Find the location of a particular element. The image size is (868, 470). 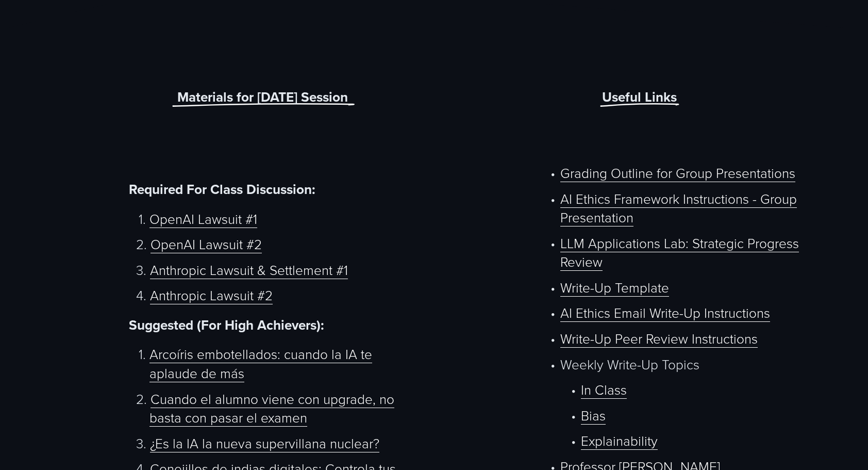

a: Anthropic Lawsuit #2 is located at coordinates (211, 295).